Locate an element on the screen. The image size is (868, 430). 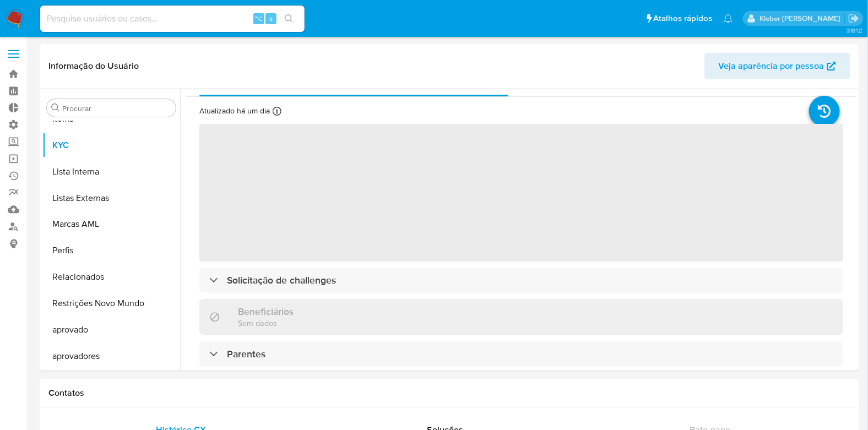
span: s is located at coordinates (271, 18).